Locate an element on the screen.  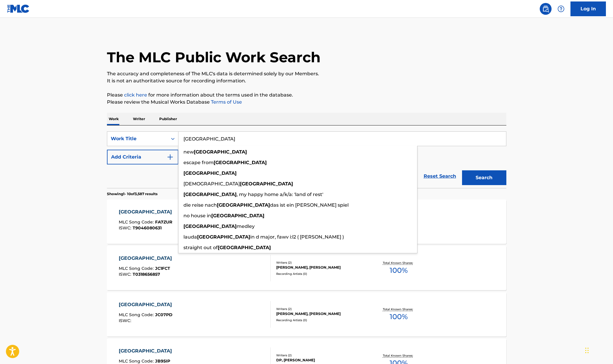
button: Search is located at coordinates (484, 178).